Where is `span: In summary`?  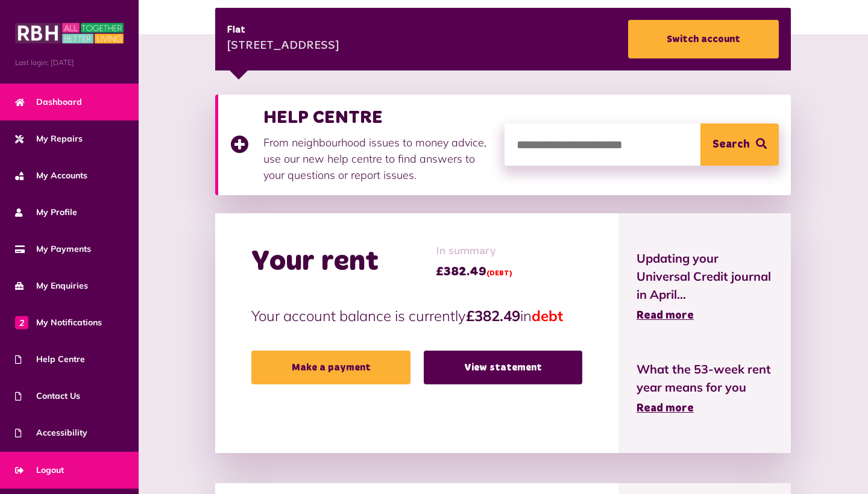
span: In summary is located at coordinates (474, 251).